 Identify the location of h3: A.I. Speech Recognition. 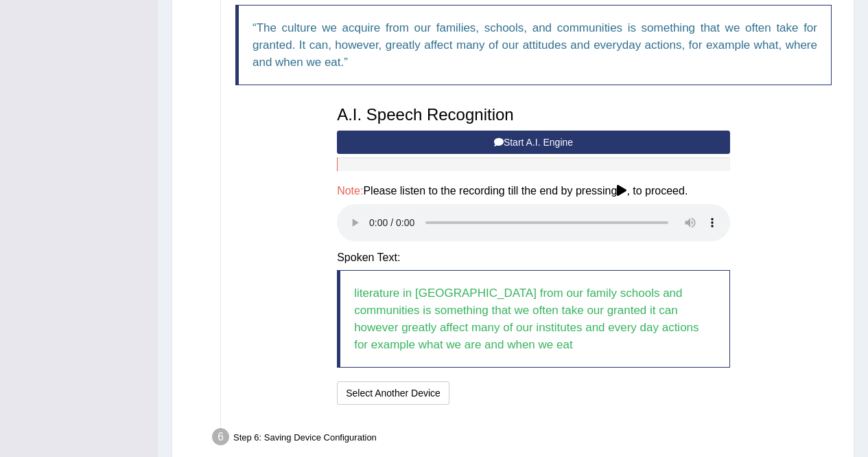
(533, 115).